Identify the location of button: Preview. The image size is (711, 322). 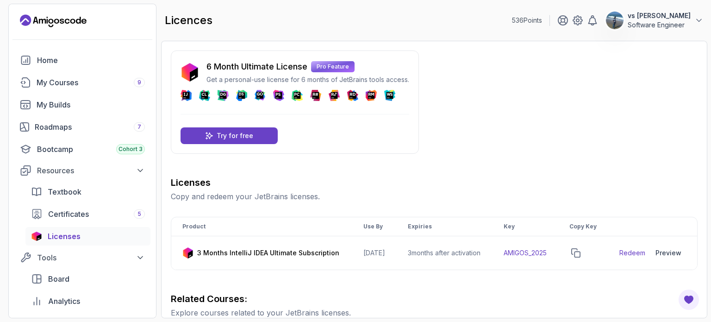
(668, 253).